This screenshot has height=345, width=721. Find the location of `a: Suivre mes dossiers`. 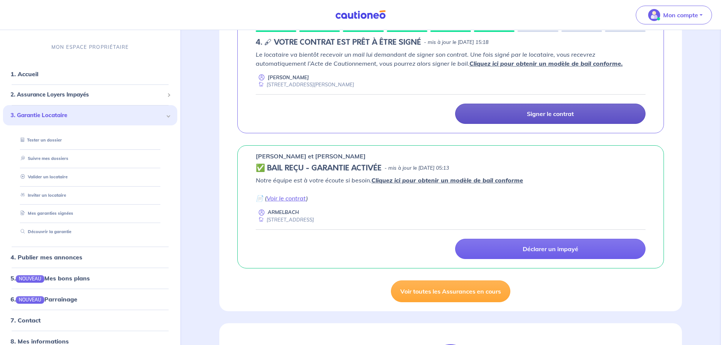

a: Suivre mes dossiers is located at coordinates (43, 158).